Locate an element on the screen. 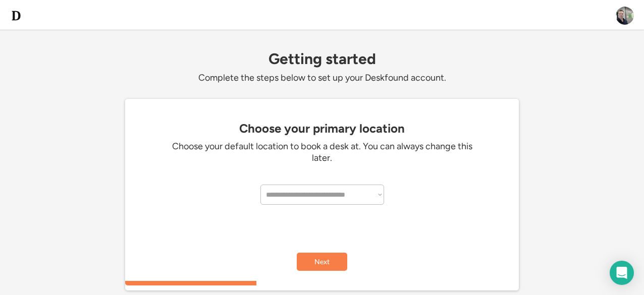  div: Getting started is located at coordinates (322, 59).